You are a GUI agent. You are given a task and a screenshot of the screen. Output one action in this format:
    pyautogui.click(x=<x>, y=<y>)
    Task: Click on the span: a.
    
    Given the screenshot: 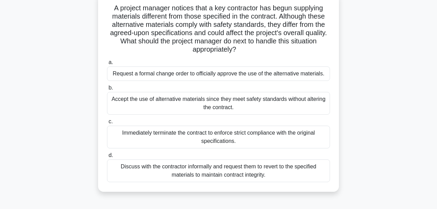 What is the action you would take?
    pyautogui.click(x=110, y=62)
    